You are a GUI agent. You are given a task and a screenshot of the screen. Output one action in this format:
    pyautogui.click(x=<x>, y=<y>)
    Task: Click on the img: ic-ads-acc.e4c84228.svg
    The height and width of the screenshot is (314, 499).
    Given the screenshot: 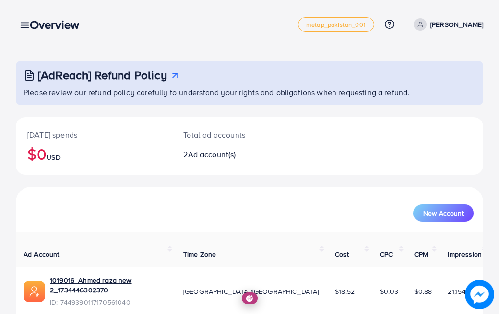 What is the action you would take?
    pyautogui.click(x=34, y=292)
    